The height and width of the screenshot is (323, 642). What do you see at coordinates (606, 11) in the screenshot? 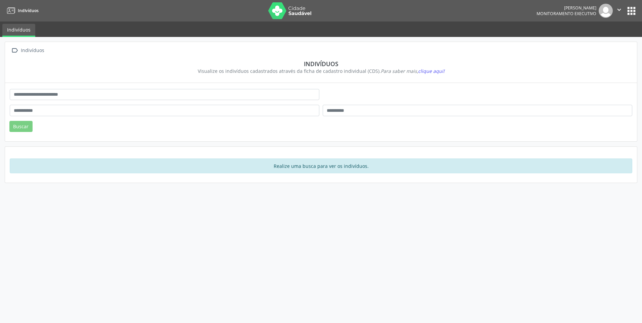
I see `img: img` at bounding box center [606, 11].